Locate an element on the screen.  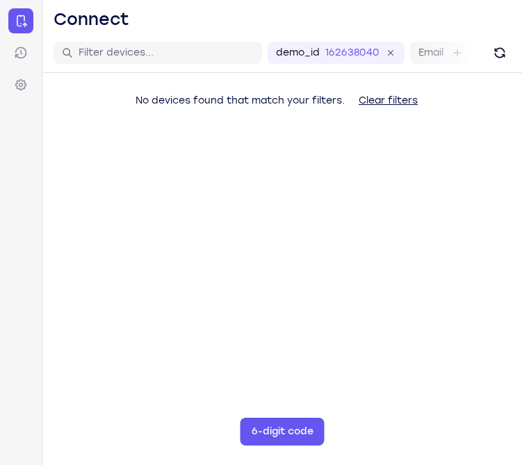
button: Refresh is located at coordinates (500, 53).